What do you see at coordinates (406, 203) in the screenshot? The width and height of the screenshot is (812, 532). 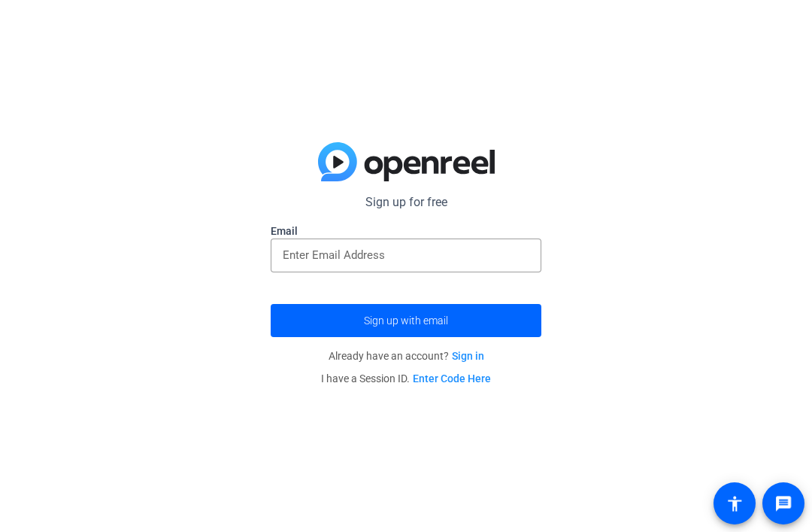 I see `p: Sign up for free` at bounding box center [406, 203].